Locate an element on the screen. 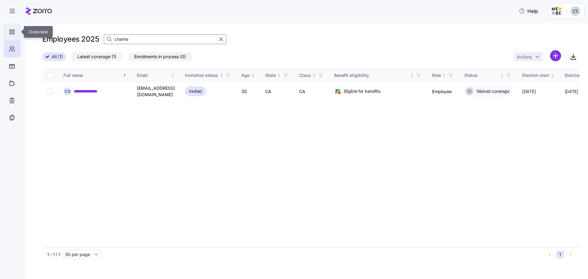 The height and width of the screenshot is (279, 588). th: ClassNot sorted is located at coordinates (312, 75).